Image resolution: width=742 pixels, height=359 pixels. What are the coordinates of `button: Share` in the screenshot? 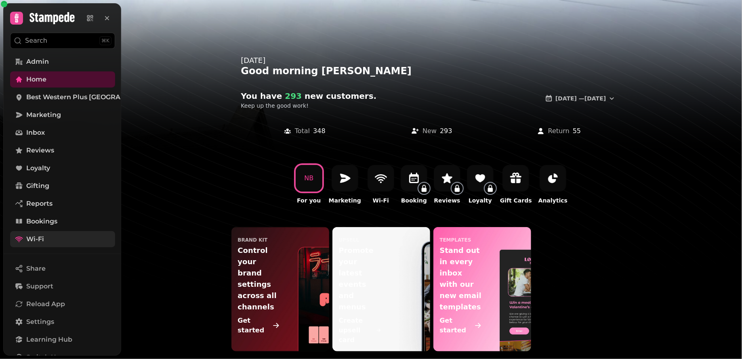 It's located at (63, 269).